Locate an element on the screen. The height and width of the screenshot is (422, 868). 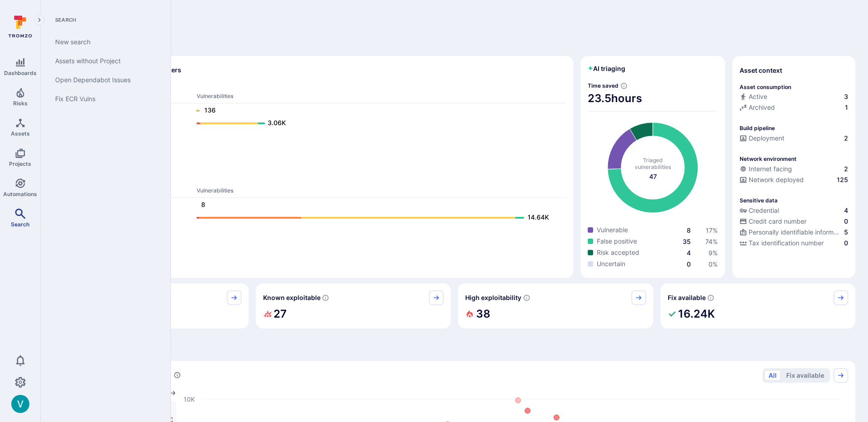
span: 125 is located at coordinates (842, 180).